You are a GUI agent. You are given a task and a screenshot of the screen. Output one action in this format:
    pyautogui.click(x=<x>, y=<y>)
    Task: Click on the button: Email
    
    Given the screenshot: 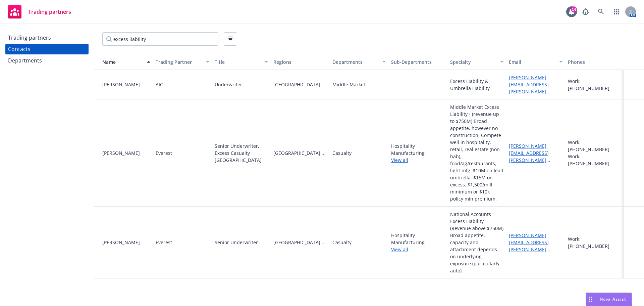 What is the action you would take?
    pyautogui.click(x=535, y=62)
    